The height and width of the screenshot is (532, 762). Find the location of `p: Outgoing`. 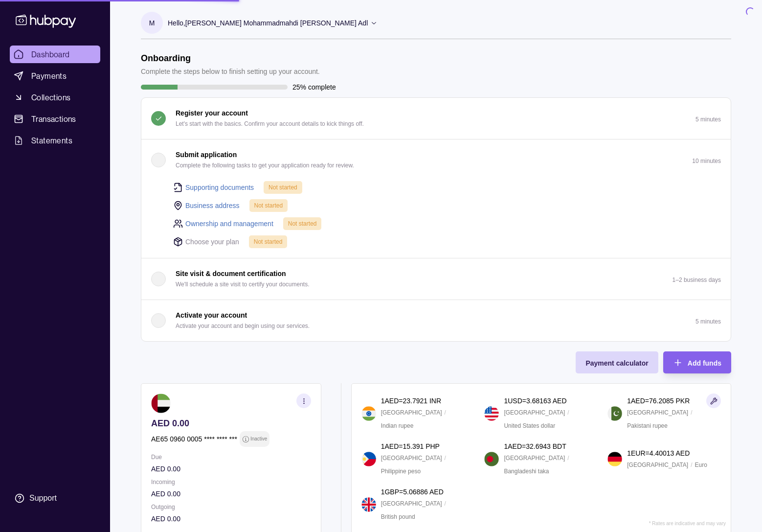

p: Outgoing is located at coordinates (231, 507).